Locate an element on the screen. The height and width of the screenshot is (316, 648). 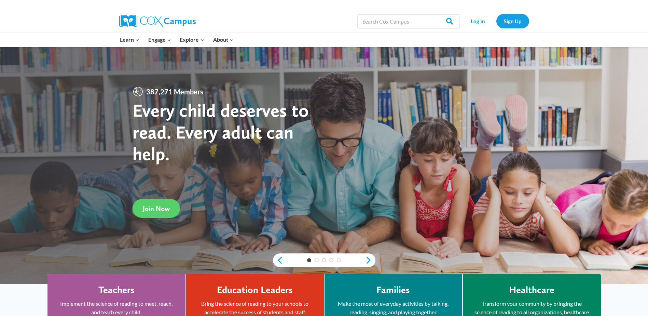
a: 3 is located at coordinates (324, 260).